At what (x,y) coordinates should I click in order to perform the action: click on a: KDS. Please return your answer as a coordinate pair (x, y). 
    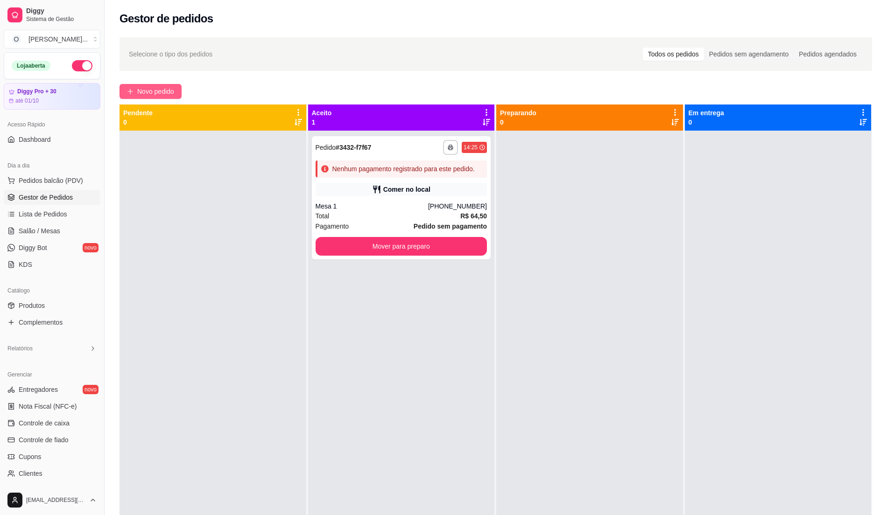
    Looking at the image, I should click on (52, 265).